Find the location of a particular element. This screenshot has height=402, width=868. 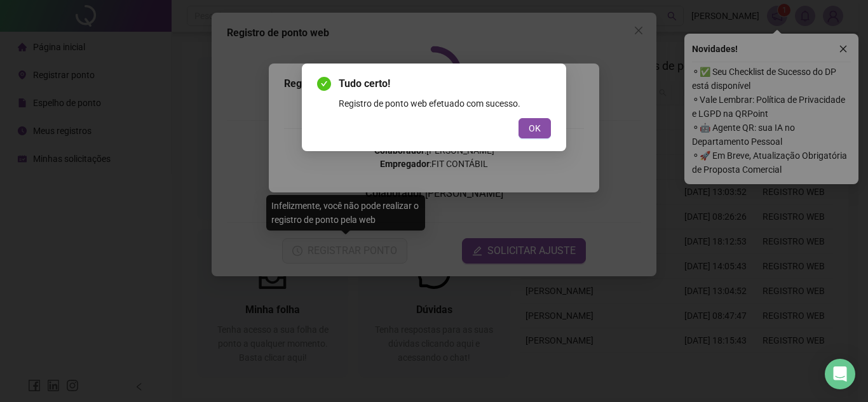

span: Tudo certo! is located at coordinates (445, 84).